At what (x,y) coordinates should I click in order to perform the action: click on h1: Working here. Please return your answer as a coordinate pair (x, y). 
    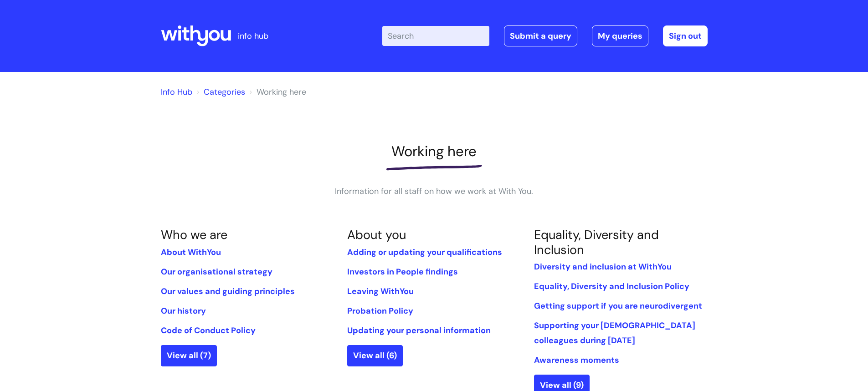
    Looking at the image, I should click on (434, 151).